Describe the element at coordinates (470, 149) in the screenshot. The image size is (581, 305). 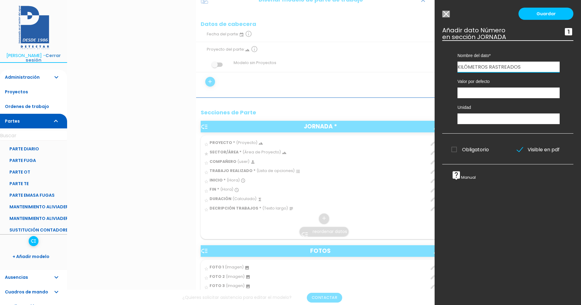
I see `span: Obligatorio` at that location.